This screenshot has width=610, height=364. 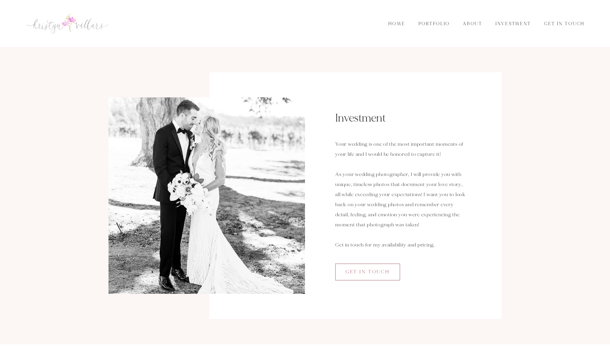 I want to click on a: Portfolio, so click(x=434, y=24).